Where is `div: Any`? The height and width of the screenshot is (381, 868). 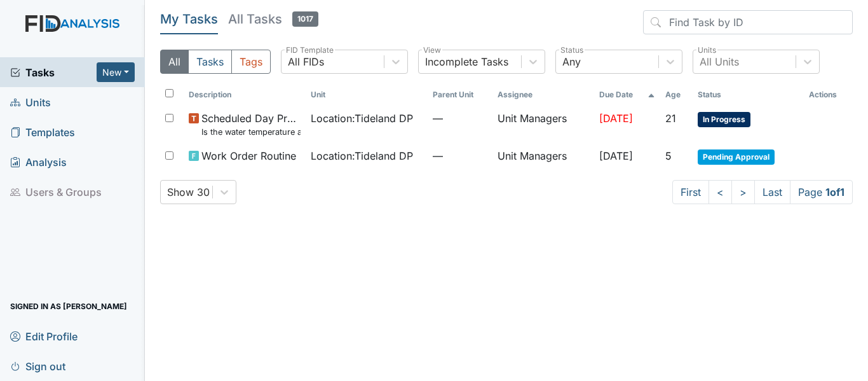 div: Any is located at coordinates (571, 62).